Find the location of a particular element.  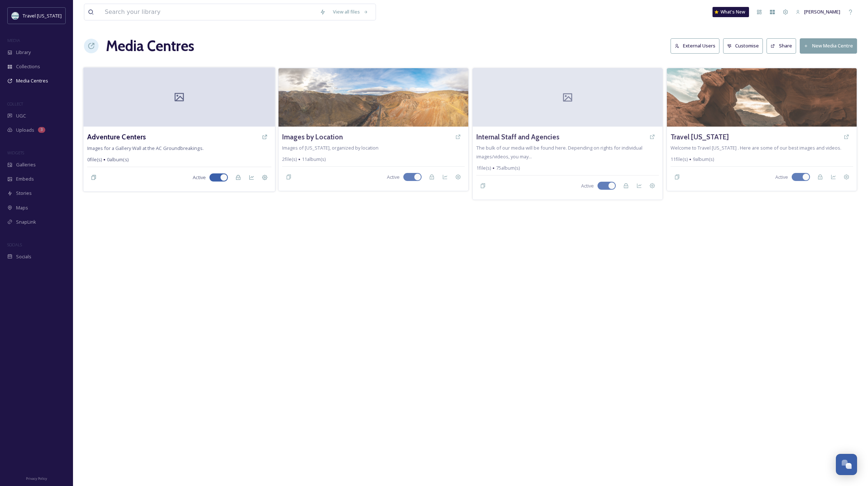

h3: Adventure Centers is located at coordinates (117, 136).